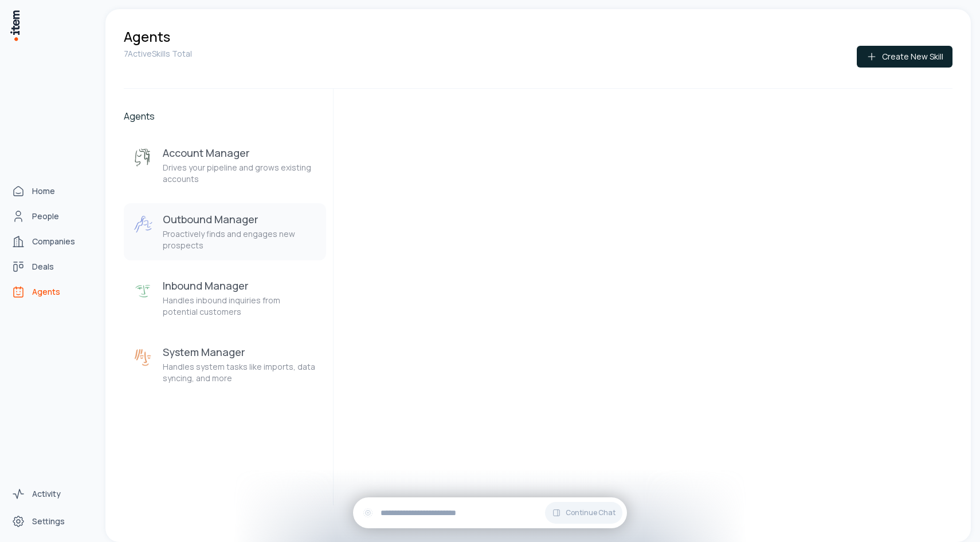 Image resolution: width=980 pixels, height=542 pixels. What do you see at coordinates (143, 358) in the screenshot?
I see `img: System Manager` at bounding box center [143, 358].